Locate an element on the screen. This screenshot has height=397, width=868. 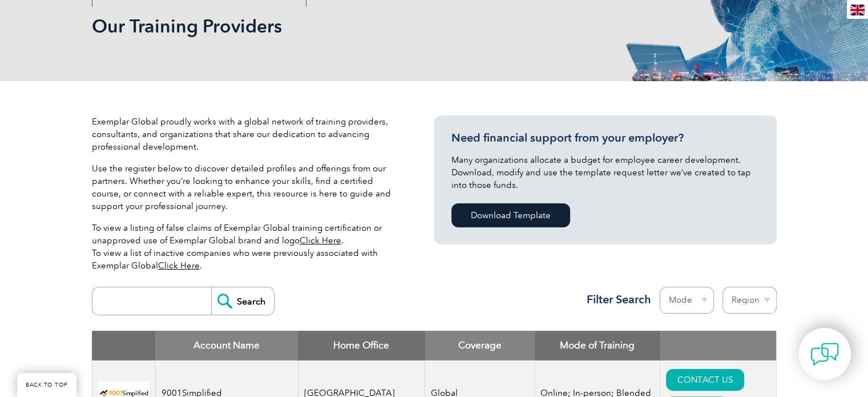
a: Download Template is located at coordinates (511, 215).